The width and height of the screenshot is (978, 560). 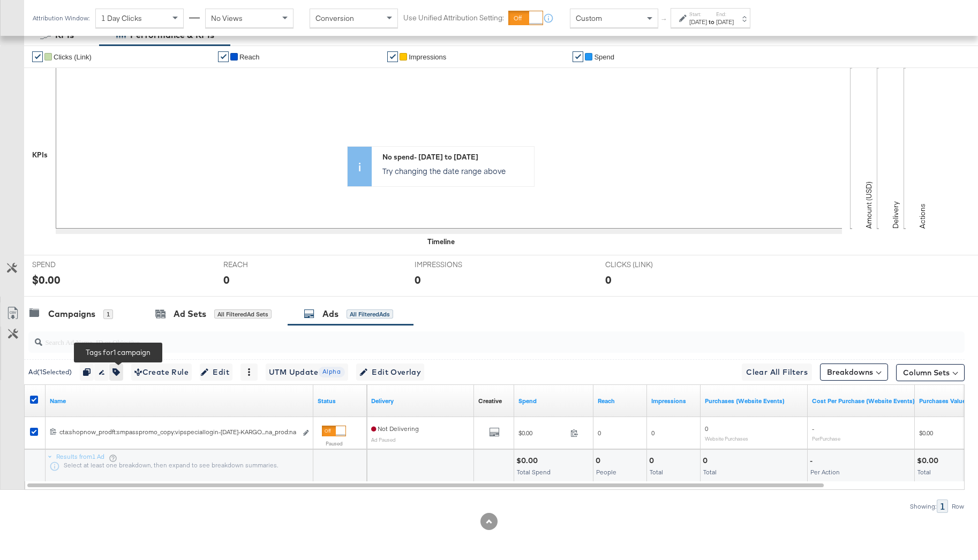 What do you see at coordinates (331, 314) in the screenshot?
I see `div: Ads` at bounding box center [331, 314].